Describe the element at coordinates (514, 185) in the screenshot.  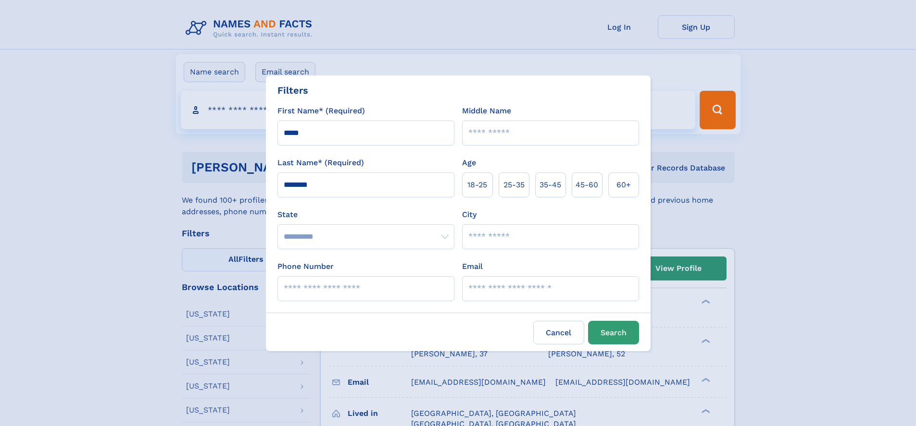
I see `span: 25‑35` at that location.